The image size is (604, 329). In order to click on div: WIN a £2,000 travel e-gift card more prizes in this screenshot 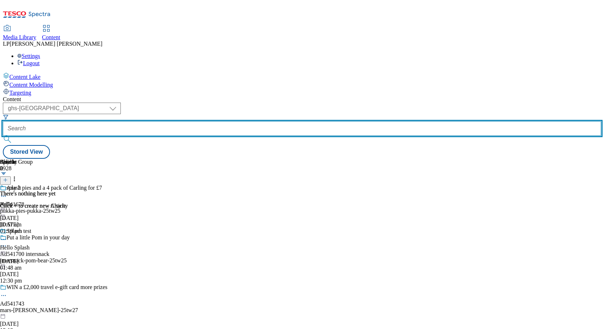, I will do `click(57, 287)`.